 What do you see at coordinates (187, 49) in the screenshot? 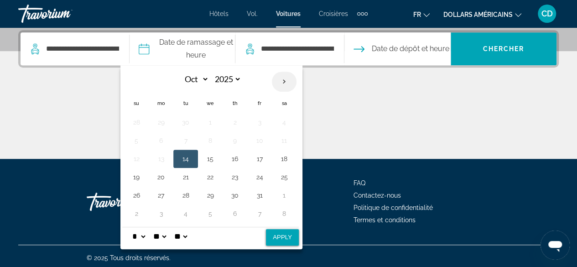
I see `button: Pickup date` at bounding box center [187, 49].